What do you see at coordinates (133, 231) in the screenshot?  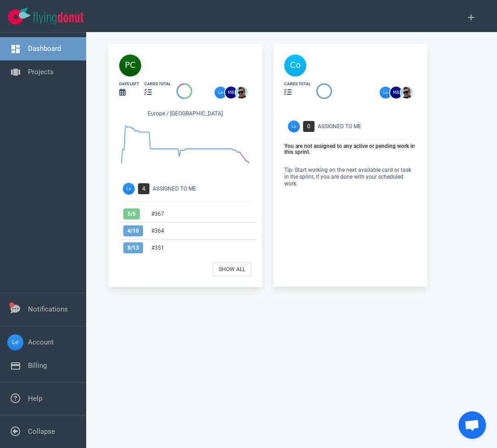 I see `span: 4 / 10` at bounding box center [133, 231].